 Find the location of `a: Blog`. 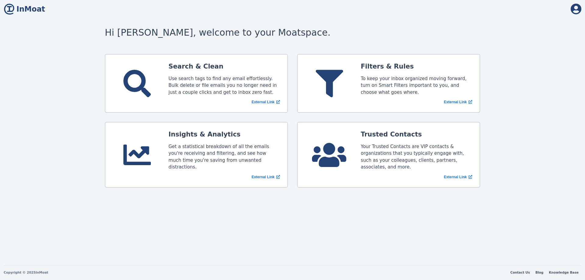

a: Blog is located at coordinates (539, 272).